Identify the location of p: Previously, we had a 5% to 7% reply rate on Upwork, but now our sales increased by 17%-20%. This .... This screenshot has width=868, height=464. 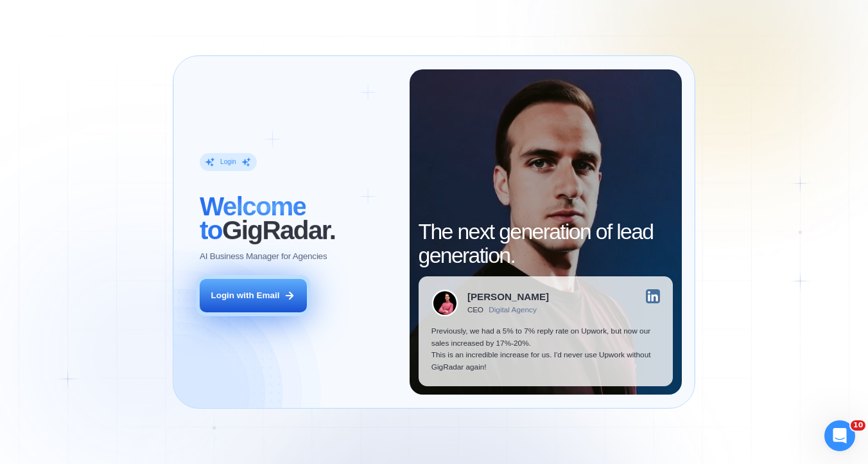
(546, 349).